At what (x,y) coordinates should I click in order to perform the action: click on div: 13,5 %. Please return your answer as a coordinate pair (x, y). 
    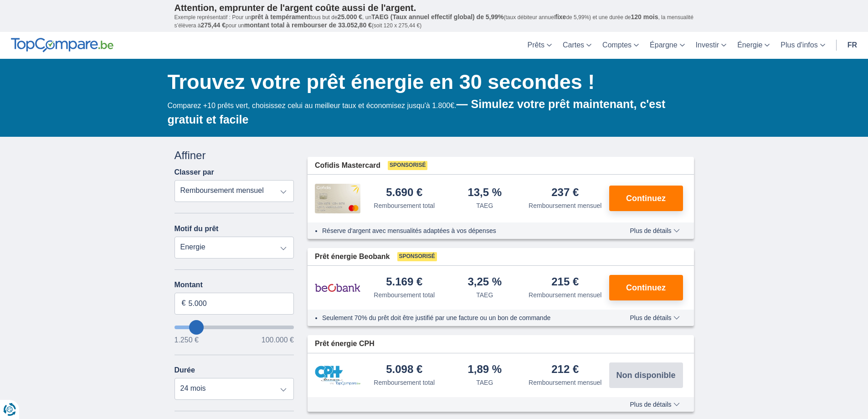
    Looking at the image, I should click on (485, 193).